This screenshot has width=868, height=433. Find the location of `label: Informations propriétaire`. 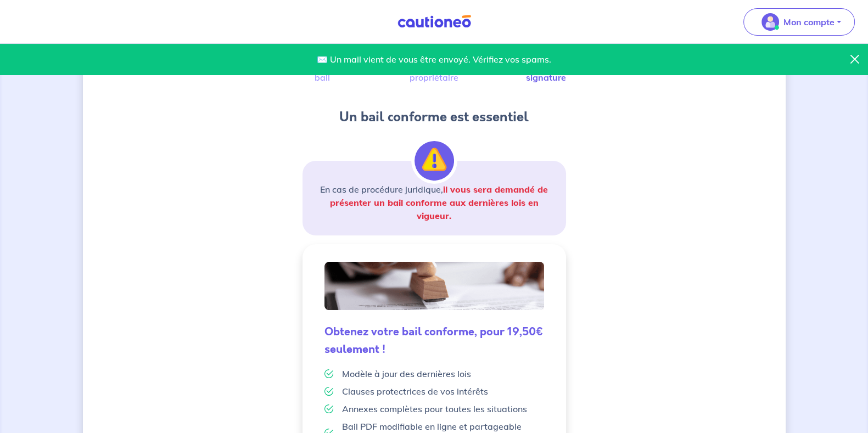

label: Informations propriétaire is located at coordinates (434, 71).